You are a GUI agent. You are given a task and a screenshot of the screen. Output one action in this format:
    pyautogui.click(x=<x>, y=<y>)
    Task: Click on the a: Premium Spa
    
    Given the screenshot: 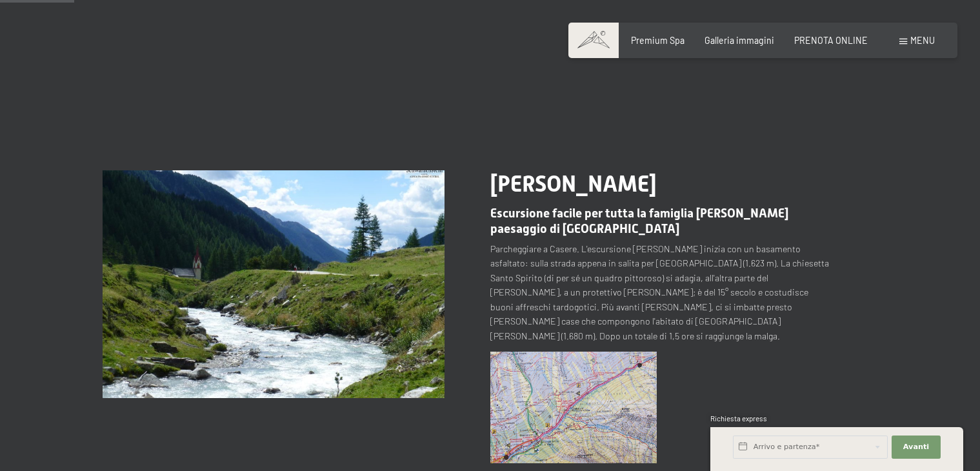 What is the action you would take?
    pyautogui.click(x=658, y=40)
    